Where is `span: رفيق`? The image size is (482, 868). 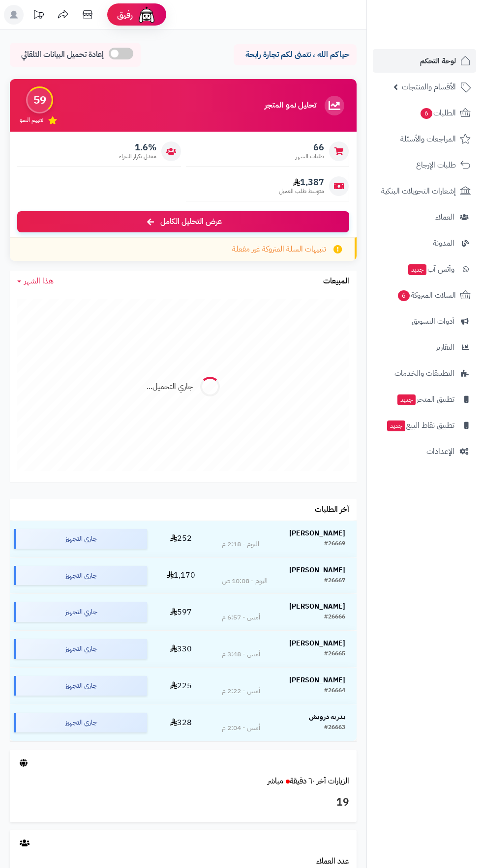 span: رفيق is located at coordinates (125, 15).